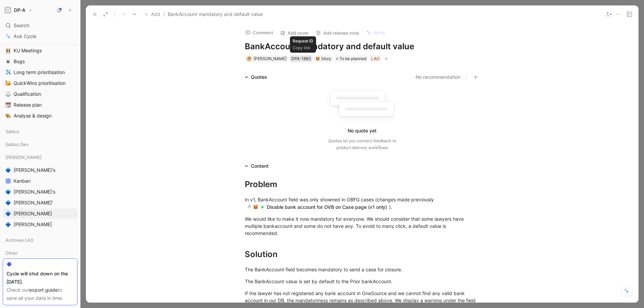  What do you see at coordinates (362, 255) in the screenshot?
I see `div: Solution` at bounding box center [362, 255].